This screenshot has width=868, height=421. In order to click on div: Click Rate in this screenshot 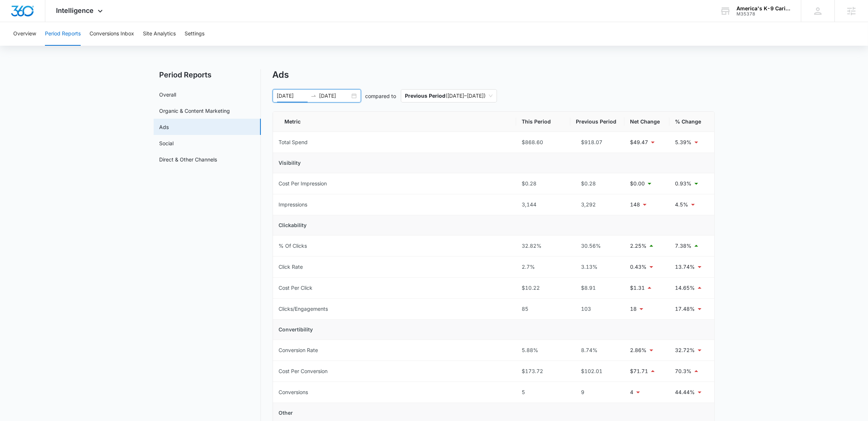, I will do `click(291, 267)`.